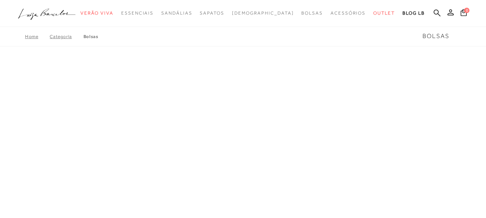 This screenshot has height=218, width=486. What do you see at coordinates (91, 37) in the screenshot?
I see `a: Bolsas` at bounding box center [91, 37].